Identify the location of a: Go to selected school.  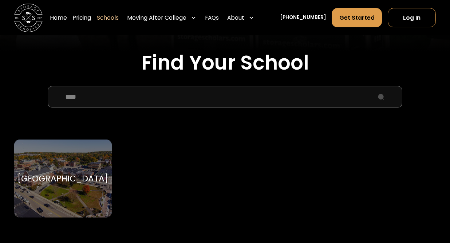
(63, 179).